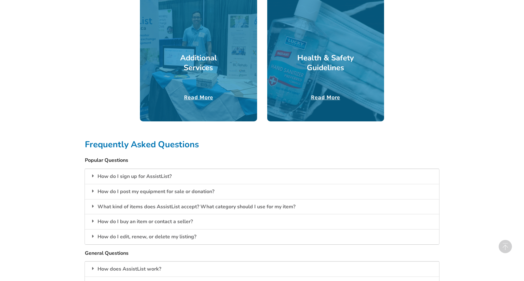  I want to click on div: How do I post my equipment for sale or donation?, so click(262, 192).